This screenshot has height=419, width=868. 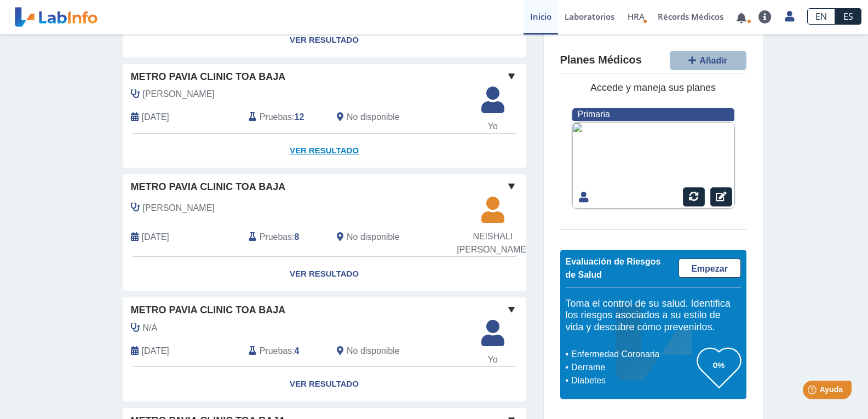 What do you see at coordinates (61, 13) in the screenshot?
I see `span: Ayuda` at bounding box center [61, 13].